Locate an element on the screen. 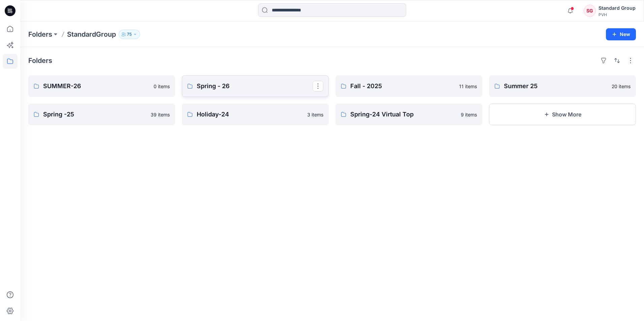 This screenshot has width=644, height=321. p: 39 items is located at coordinates (160, 114).